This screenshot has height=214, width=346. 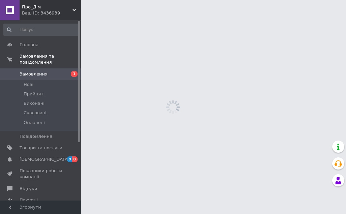 I want to click on span: Оплачені, so click(x=34, y=123).